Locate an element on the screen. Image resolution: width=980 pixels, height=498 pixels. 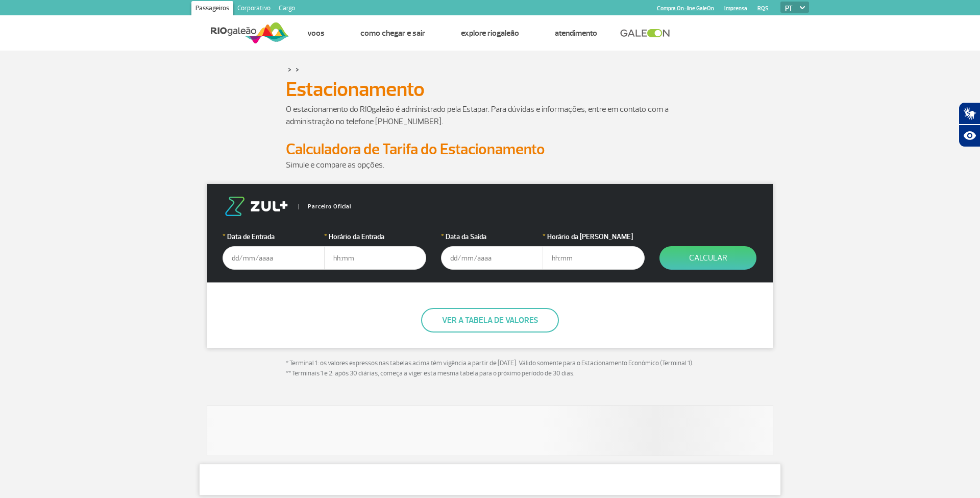
span: Parceiro Oficial is located at coordinates (325, 206).